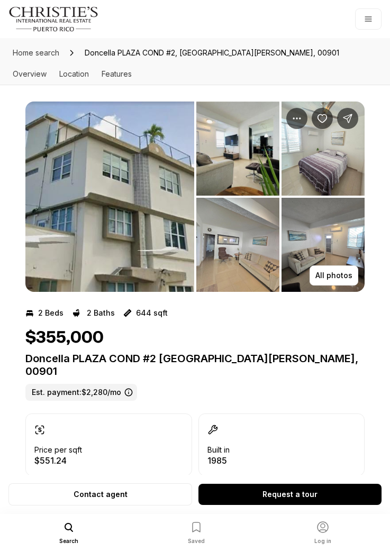 The height and width of the screenshot is (552, 390). I want to click on p: 2 Baths, so click(101, 313).